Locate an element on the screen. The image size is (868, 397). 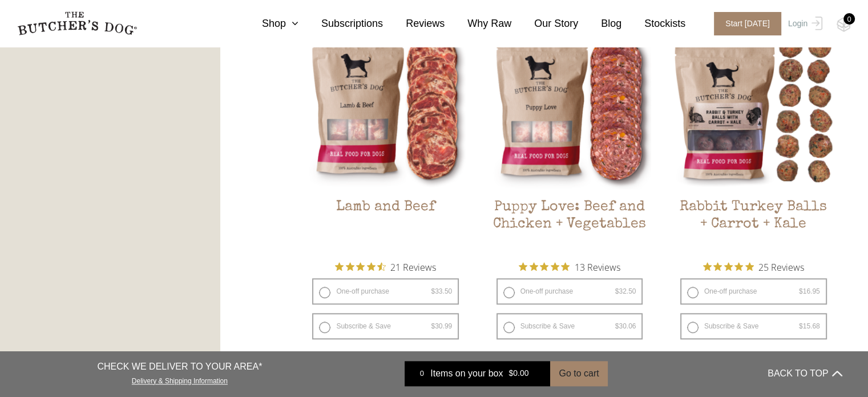
img: Puppy Love: Beef and Chicken + Vegetables is located at coordinates (570, 107).